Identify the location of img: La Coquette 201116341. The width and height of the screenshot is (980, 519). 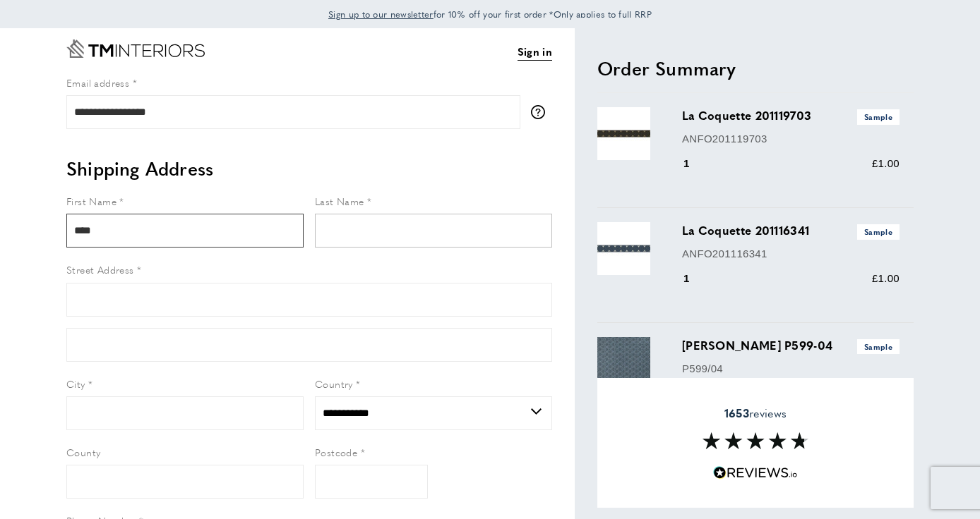
(623, 249).